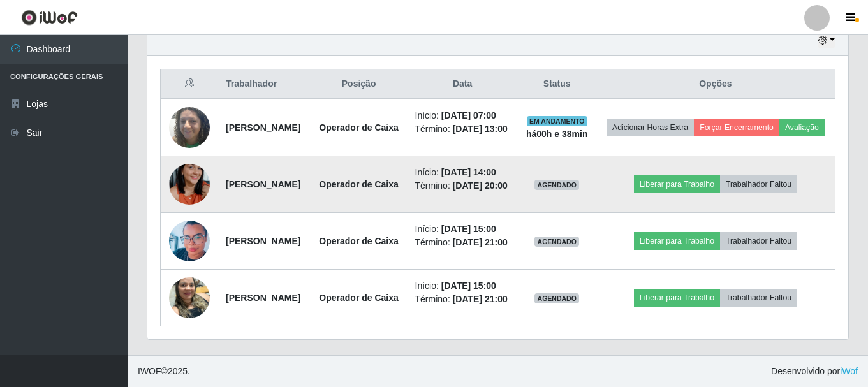  I want to click on button: Forçar Encerramento, so click(737, 127).